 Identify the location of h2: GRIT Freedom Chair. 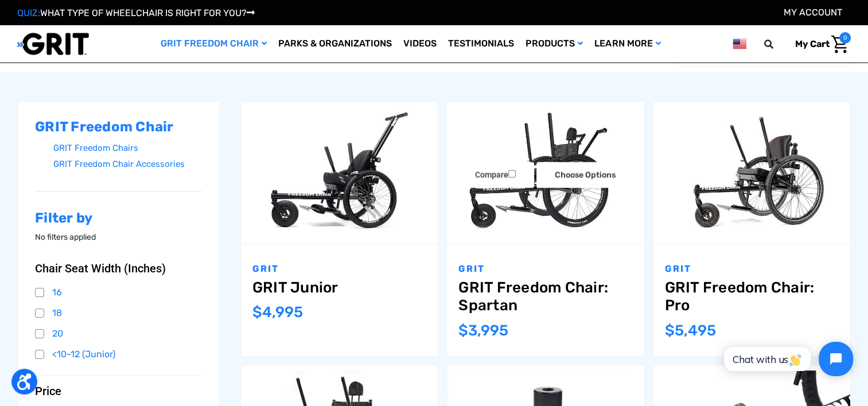
(119, 126).